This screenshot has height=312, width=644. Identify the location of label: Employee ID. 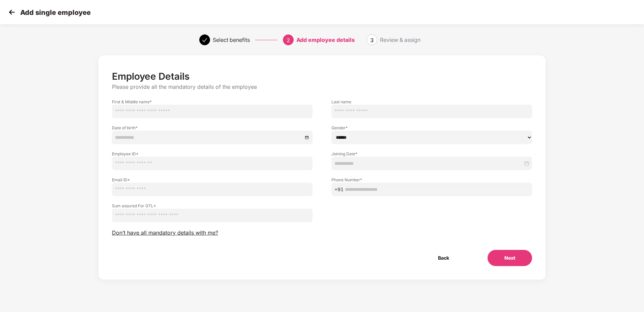
(211, 154).